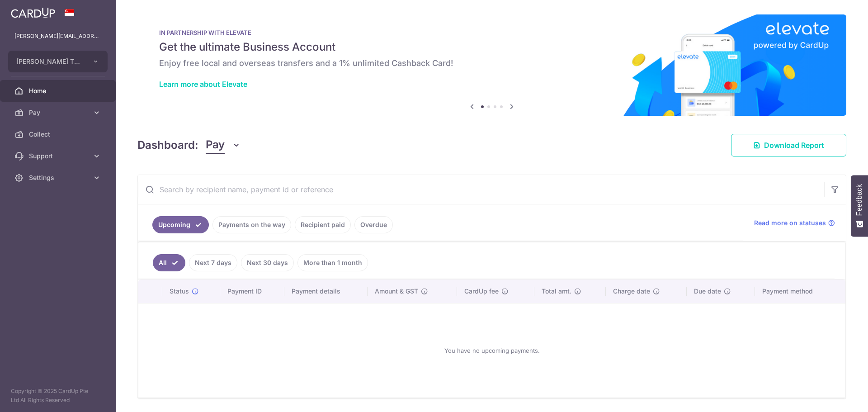 Image resolution: width=868 pixels, height=412 pixels. What do you see at coordinates (33, 13) in the screenshot?
I see `img: CardUp` at bounding box center [33, 13].